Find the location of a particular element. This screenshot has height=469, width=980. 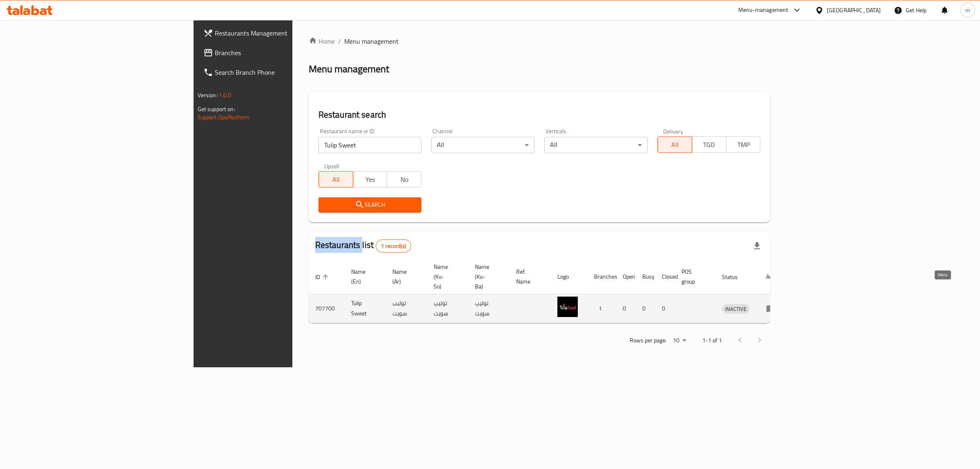

h2: Restaurant search is located at coordinates (539, 115).